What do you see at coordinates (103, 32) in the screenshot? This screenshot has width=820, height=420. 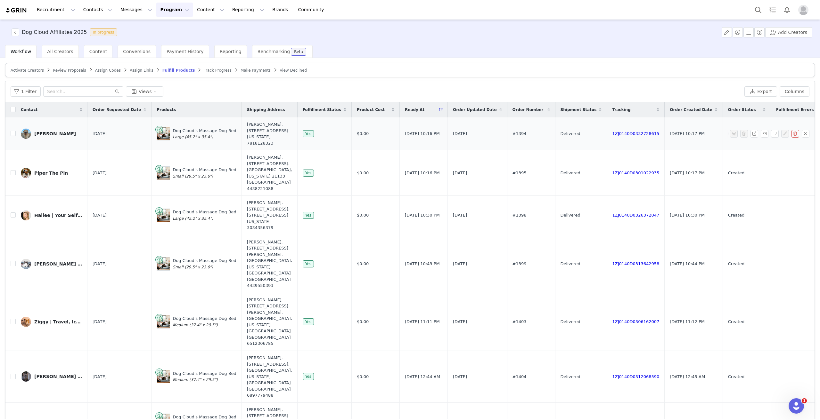 I see `span: In progress` at bounding box center [103, 32].